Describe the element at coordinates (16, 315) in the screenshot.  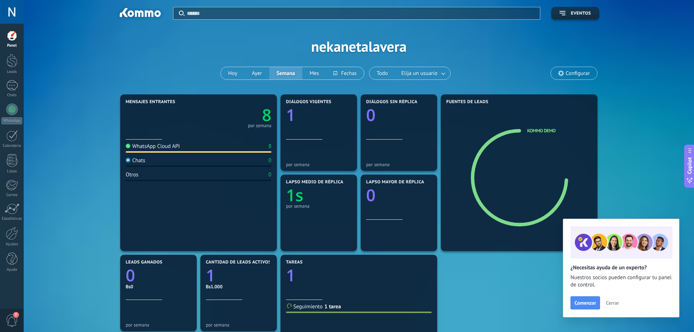
I see `span: 7` at that location.